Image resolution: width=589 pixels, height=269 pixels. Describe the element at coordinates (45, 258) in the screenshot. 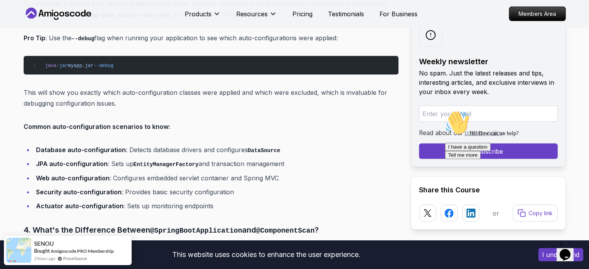

I see `span: 2 hours ago` at that location.